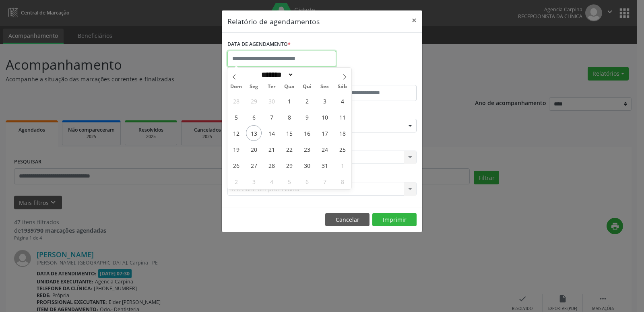 The image size is (644, 312). Describe the element at coordinates (342, 116) in the screenshot. I see `span: Outubro 11, 2025` at that location.